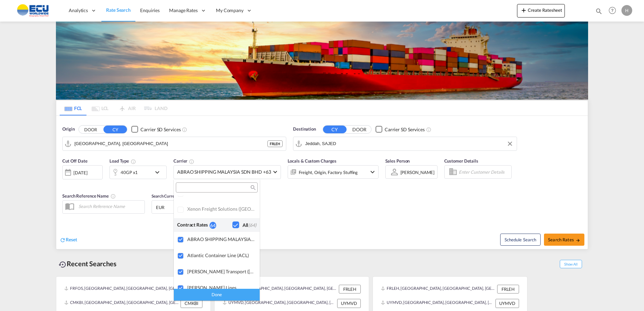  Describe the element at coordinates (253, 188) in the screenshot. I see `md-icon: icon-magnify` at that location.